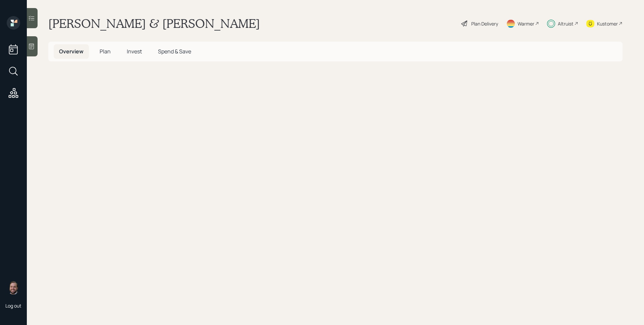 This screenshot has height=325, width=644. Describe the element at coordinates (14, 288) in the screenshot. I see `img: james-distasi-headshot.png` at that location.